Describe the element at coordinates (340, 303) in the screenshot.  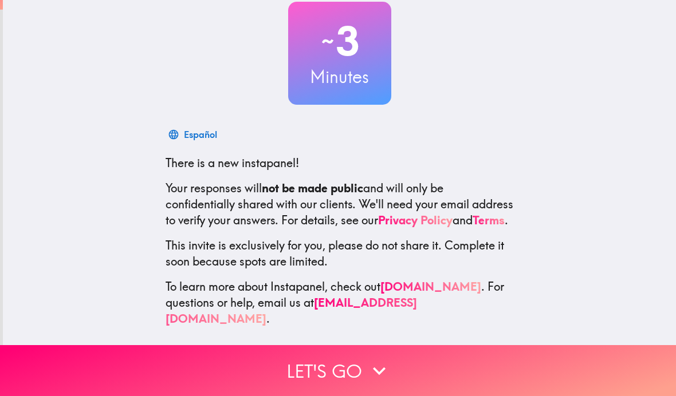
I see `p: To learn more about Instapanel, check out . For questions or help, email us at .` at that location.